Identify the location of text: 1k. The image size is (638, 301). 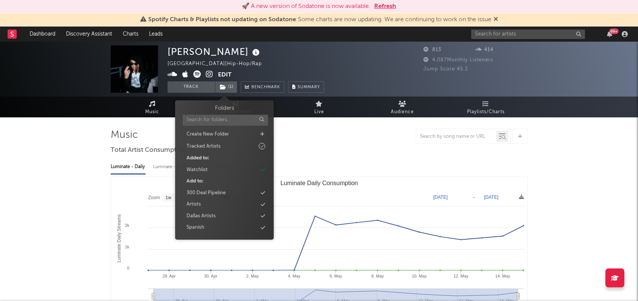
(127, 247).